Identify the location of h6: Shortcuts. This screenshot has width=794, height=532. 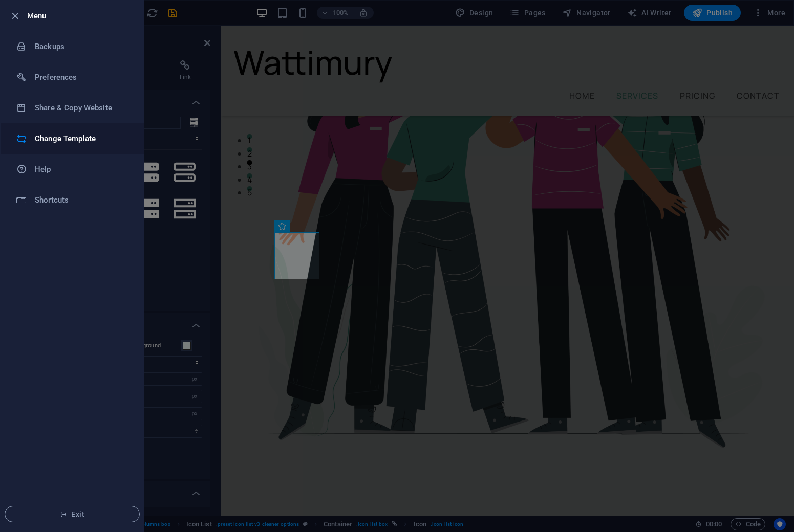
(82, 200).